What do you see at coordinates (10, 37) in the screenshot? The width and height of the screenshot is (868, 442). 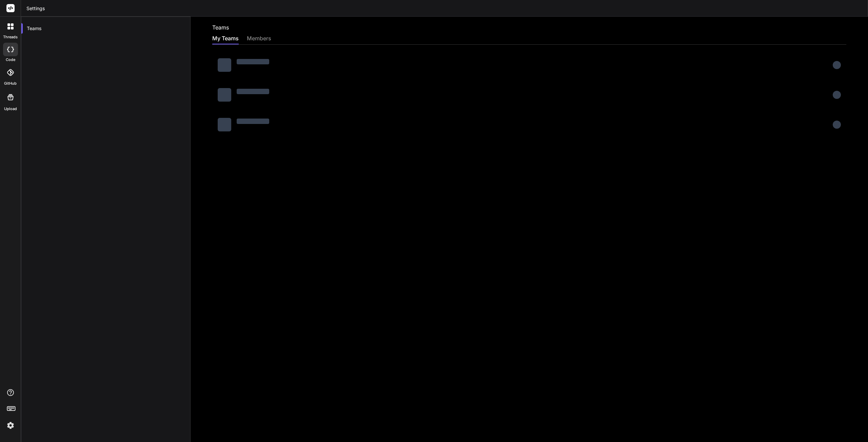 I see `label: threads` at bounding box center [10, 37].